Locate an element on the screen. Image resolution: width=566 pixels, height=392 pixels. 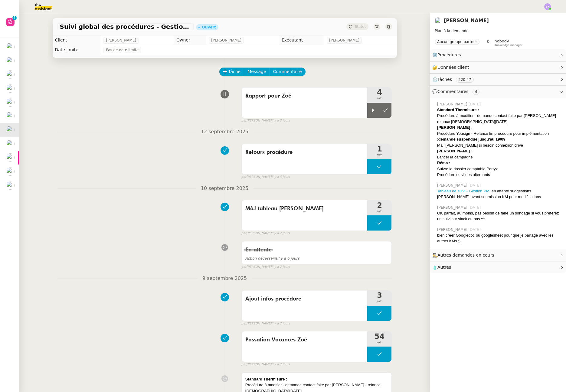
span: Tâches is located at coordinates (445, 79).